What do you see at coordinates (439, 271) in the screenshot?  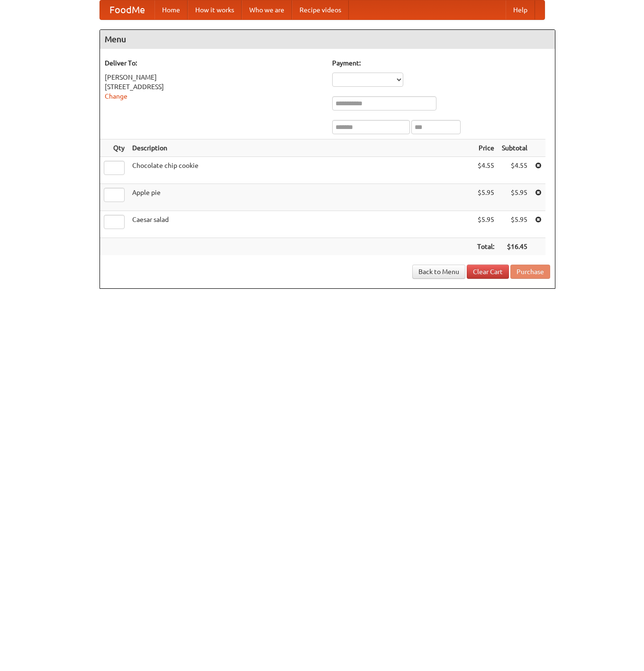 I see `a: Back to Menu` at bounding box center [439, 271].